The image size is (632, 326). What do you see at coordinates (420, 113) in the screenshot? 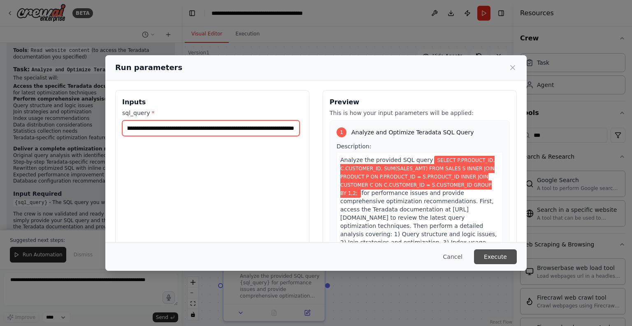
I see `p: This is how your input parameters will be applied:` at bounding box center [420, 113].